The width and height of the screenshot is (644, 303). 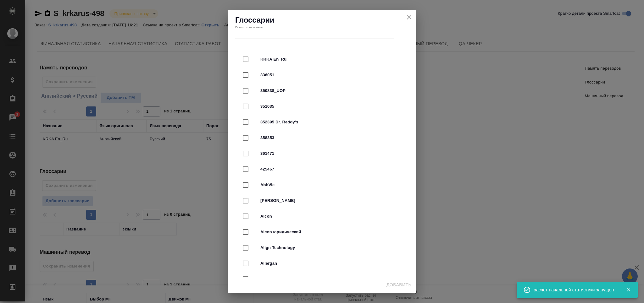 I want to click on div: KRKA En_Ru, so click(x=322, y=59).